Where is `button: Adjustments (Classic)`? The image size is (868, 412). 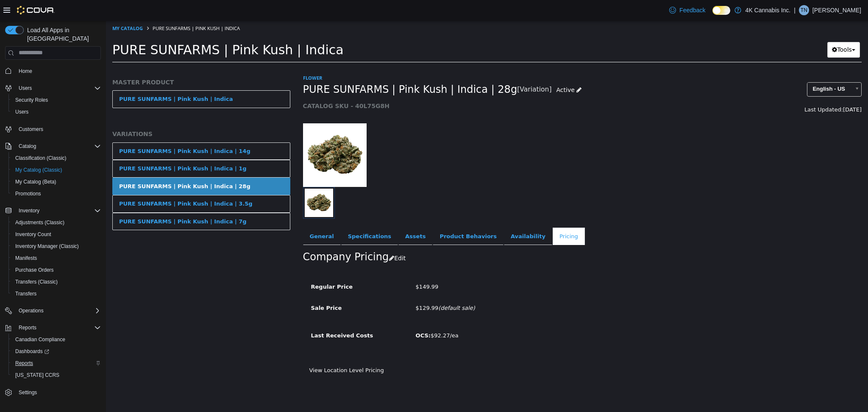 button: Adjustments (Classic) is located at coordinates (57, 223).